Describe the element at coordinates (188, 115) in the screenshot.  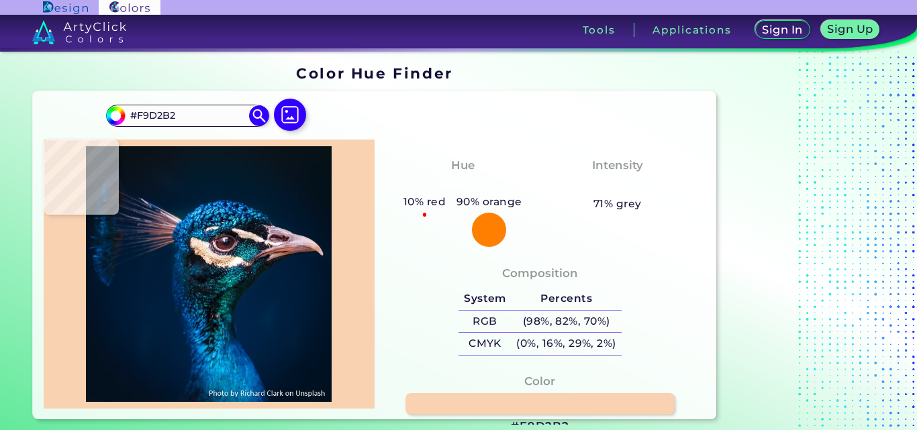
I see `input: type color..` at that location.